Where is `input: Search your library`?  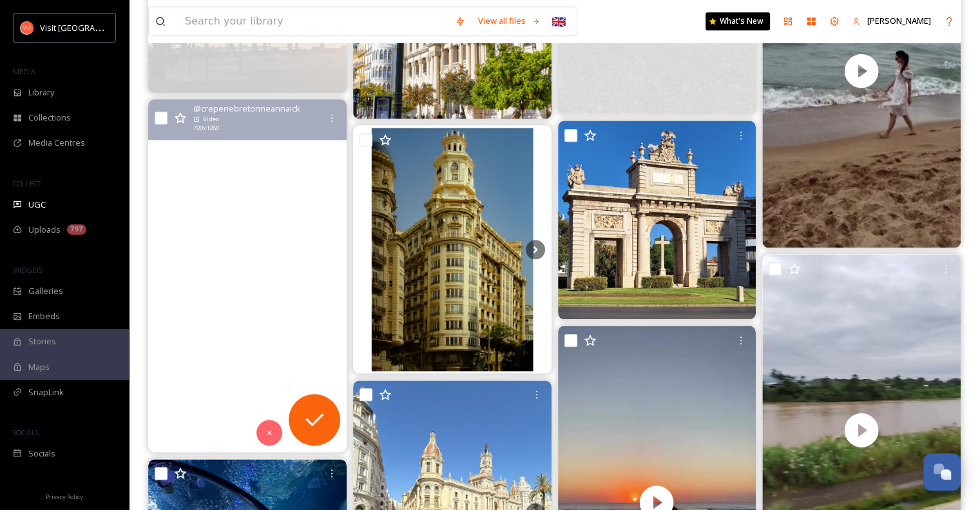
input: Search your library is located at coordinates (313, 21).